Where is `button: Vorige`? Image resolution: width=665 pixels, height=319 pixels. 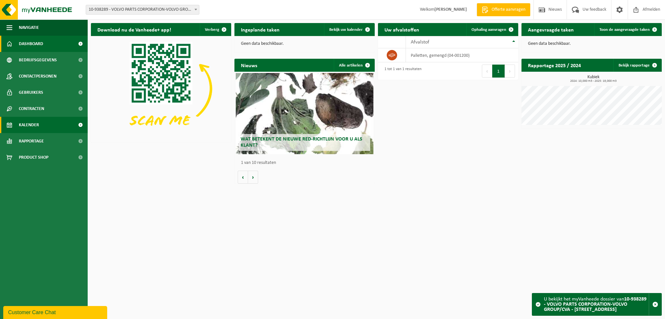
button: Vorige is located at coordinates (243, 177).